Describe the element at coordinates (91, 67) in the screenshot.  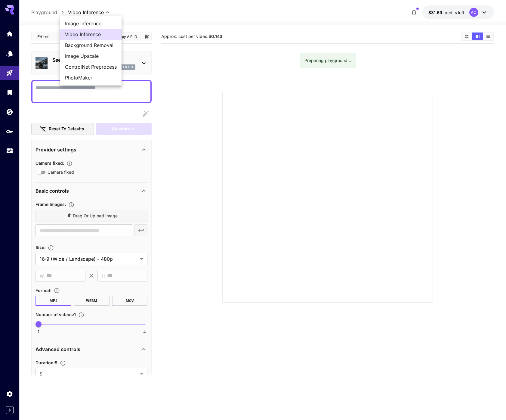
I see `span: ControlNet Preprocess` at that location.